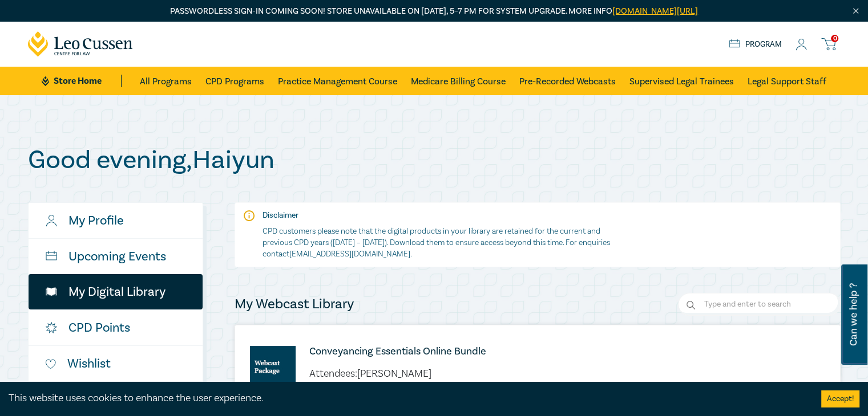 This screenshot has width=868, height=416. What do you see at coordinates (115, 328) in the screenshot?
I see `a: CPD Points` at bounding box center [115, 328].